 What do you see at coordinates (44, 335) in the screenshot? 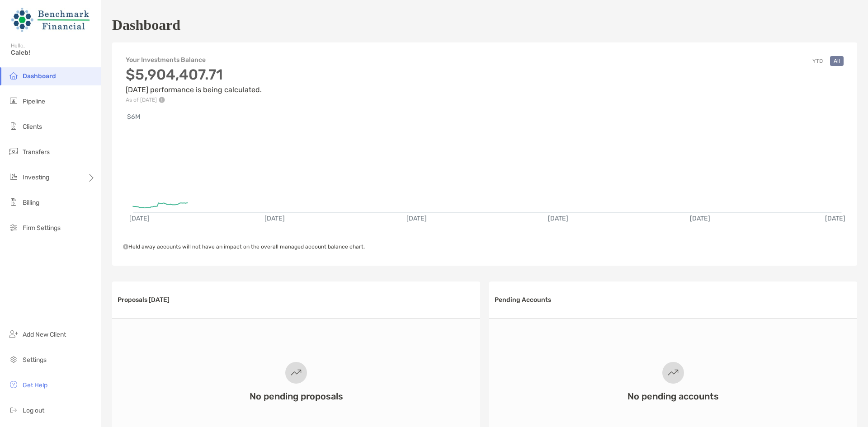
I see `span: Add New Client` at bounding box center [44, 335].